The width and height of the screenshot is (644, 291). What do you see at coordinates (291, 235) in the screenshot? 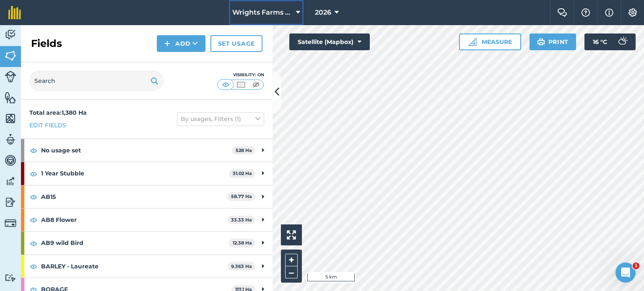
I see `img: Four arrows, one pointing top left, one top right, one bottom right and the last bottom left` at bounding box center [291, 235].